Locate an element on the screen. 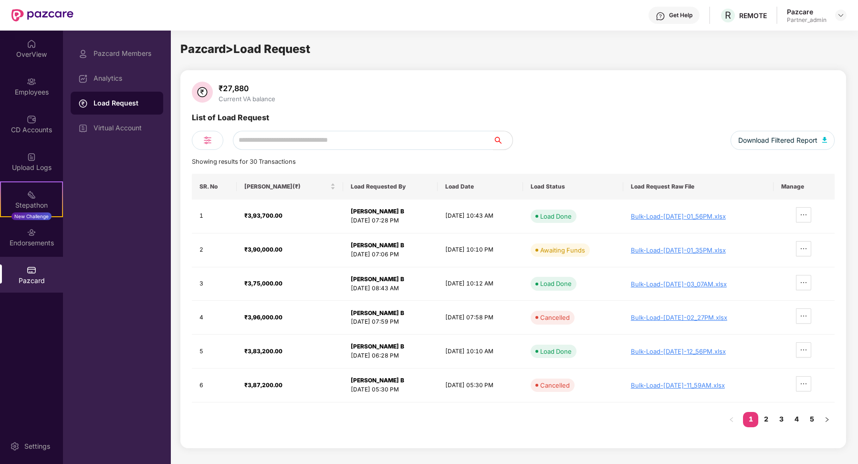 This screenshot has width=858, height=464. div: Pazcard Members is located at coordinates (125, 53).